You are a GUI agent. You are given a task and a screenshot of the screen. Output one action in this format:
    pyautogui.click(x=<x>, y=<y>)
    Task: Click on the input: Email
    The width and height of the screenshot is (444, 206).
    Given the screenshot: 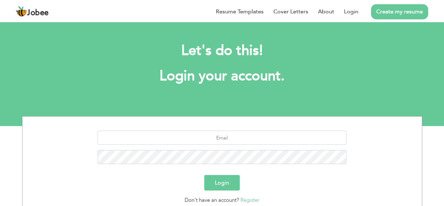 What is the action you would take?
    pyautogui.click(x=222, y=137)
    